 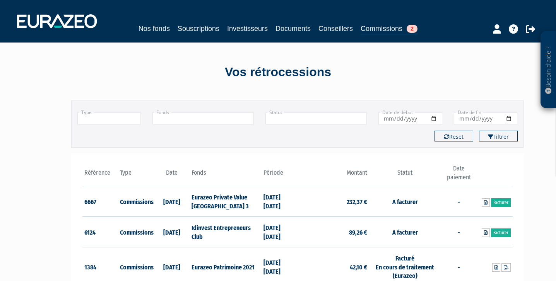 What do you see at coordinates (225, 232) in the screenshot?
I see `td: Idinvest Entrepreneurs Club` at bounding box center [225, 232].